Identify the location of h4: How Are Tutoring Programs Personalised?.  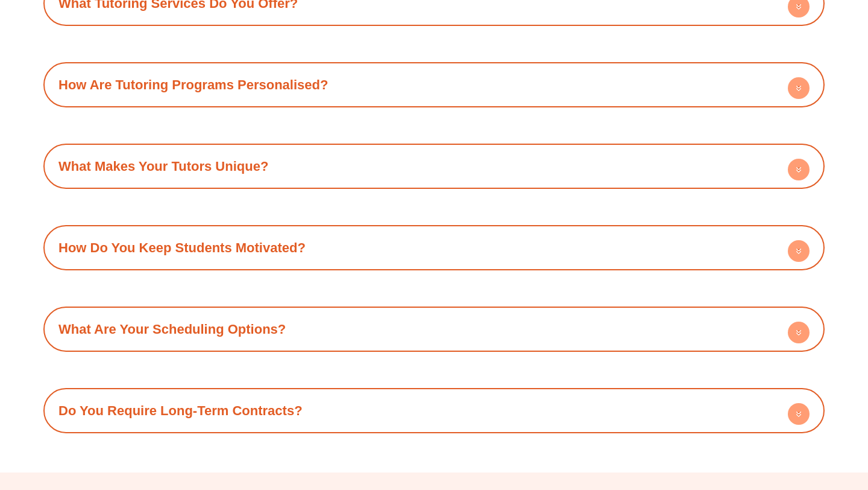
(434, 85).